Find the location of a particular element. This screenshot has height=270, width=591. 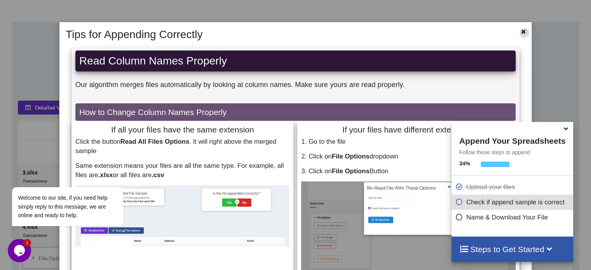

p: Follow these steps to append is located at coordinates (512, 152).